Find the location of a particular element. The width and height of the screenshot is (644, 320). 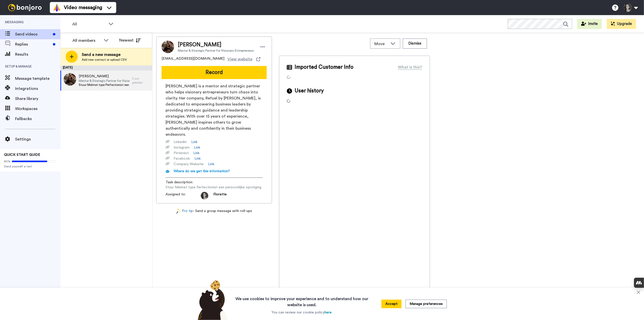

p: You can review our cookie policy . is located at coordinates (302, 312).